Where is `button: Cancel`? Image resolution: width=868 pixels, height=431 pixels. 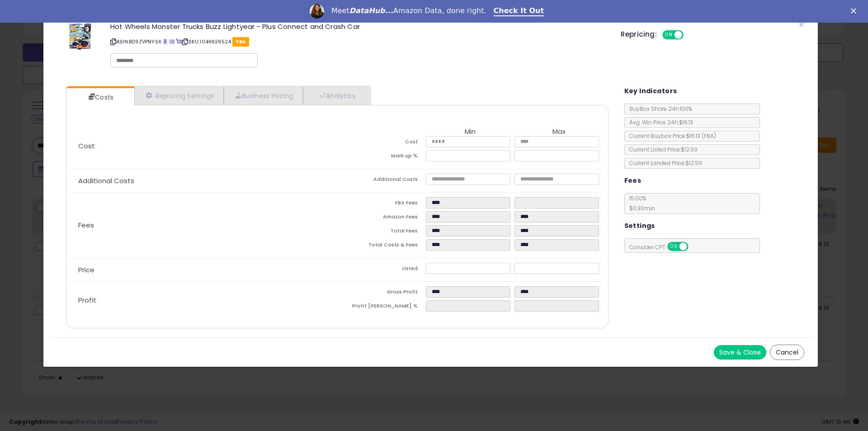 button: Cancel is located at coordinates (787, 352).